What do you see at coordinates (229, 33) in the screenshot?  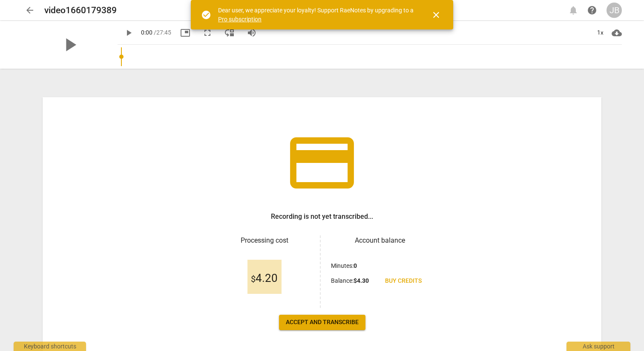 I see `button: View player as separate pane` at bounding box center [229, 33].